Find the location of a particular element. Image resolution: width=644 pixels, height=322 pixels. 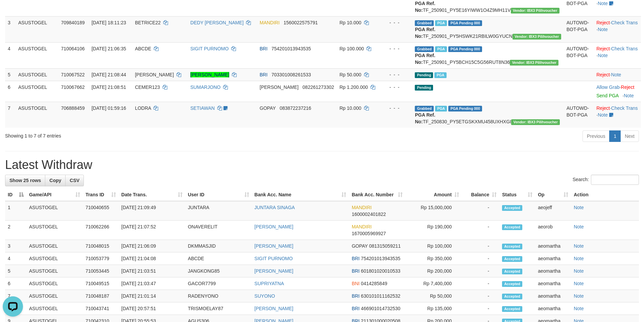

td: Rp 100,000 is located at coordinates (433, 246).